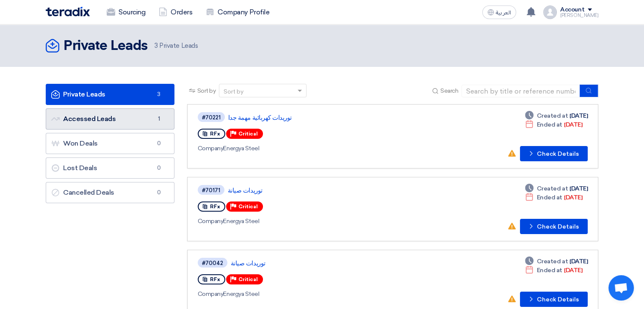 Image resolution: width=644 pixels, height=309 pixels. I want to click on a: Sourcing, so click(126, 12).